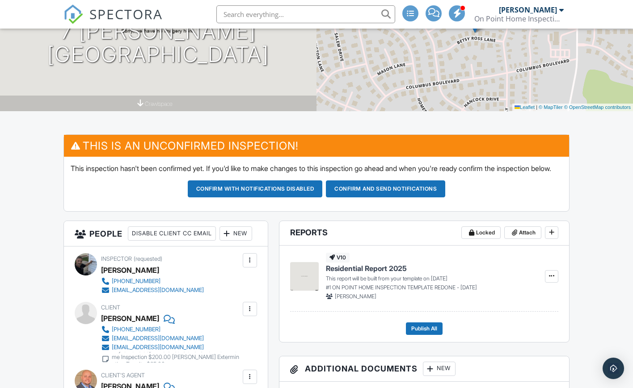  What do you see at coordinates (159, 104) in the screenshot?
I see `span: crawlspace` at bounding box center [159, 104].